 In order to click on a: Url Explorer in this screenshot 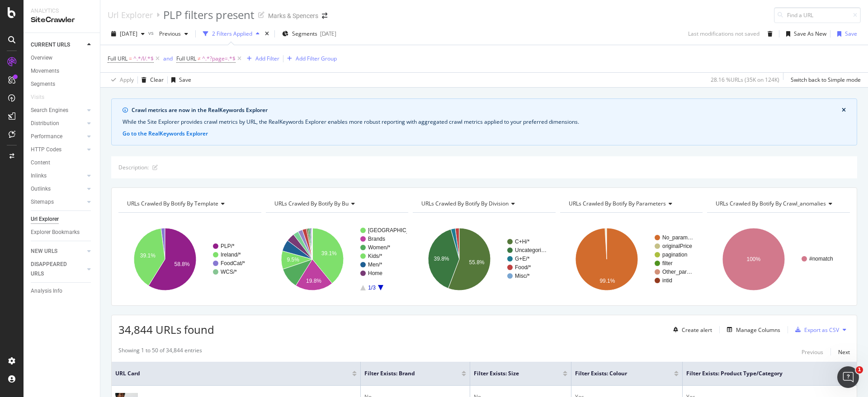, I will do `click(62, 219)`.